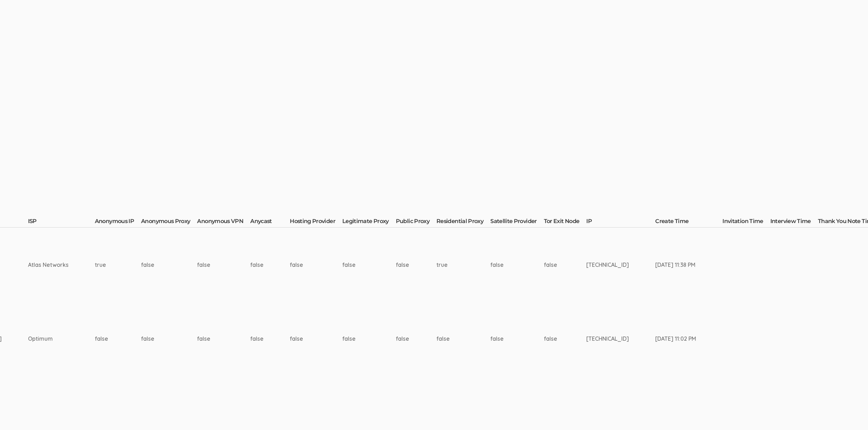  I want to click on th: Anonymous Proxy, so click(169, 222).